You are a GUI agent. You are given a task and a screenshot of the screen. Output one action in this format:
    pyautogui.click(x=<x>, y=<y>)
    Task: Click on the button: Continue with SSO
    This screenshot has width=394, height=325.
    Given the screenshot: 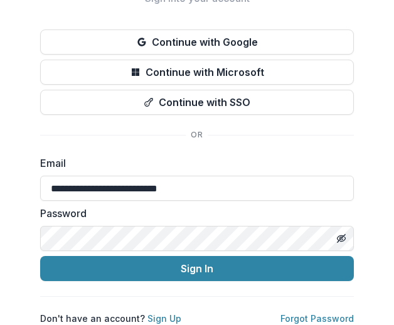 What is the action you would take?
    pyautogui.click(x=197, y=102)
    